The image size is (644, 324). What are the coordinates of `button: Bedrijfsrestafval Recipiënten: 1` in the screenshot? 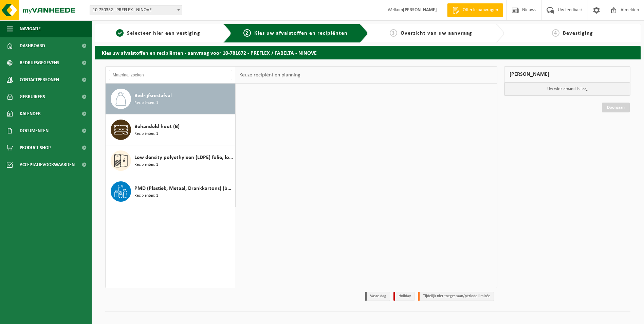 It's located at (170, 99).